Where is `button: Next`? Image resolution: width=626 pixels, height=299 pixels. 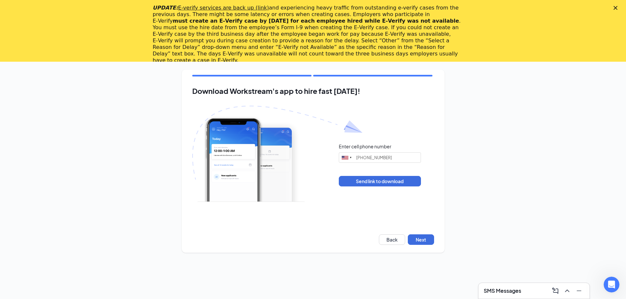
button: Next is located at coordinates (421, 240).